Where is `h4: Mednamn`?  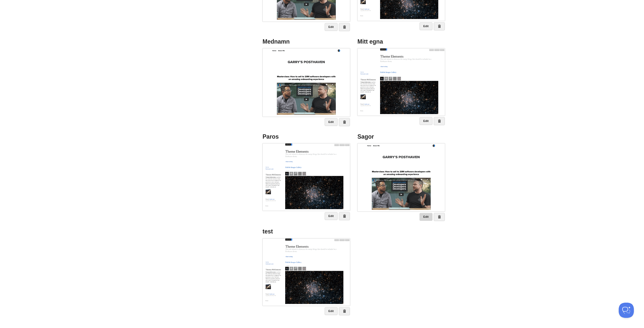
h4: Mednamn is located at coordinates (306, 41).